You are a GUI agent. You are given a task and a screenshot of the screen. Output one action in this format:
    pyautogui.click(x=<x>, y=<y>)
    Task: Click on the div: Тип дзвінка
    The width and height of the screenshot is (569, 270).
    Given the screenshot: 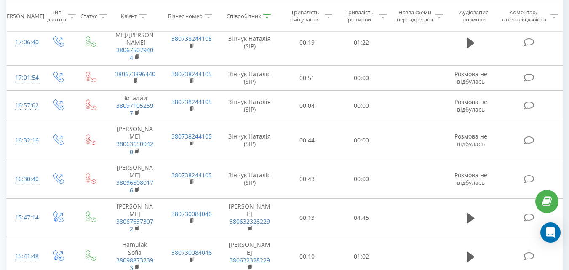 What is the action you would take?
    pyautogui.click(x=56, y=16)
    